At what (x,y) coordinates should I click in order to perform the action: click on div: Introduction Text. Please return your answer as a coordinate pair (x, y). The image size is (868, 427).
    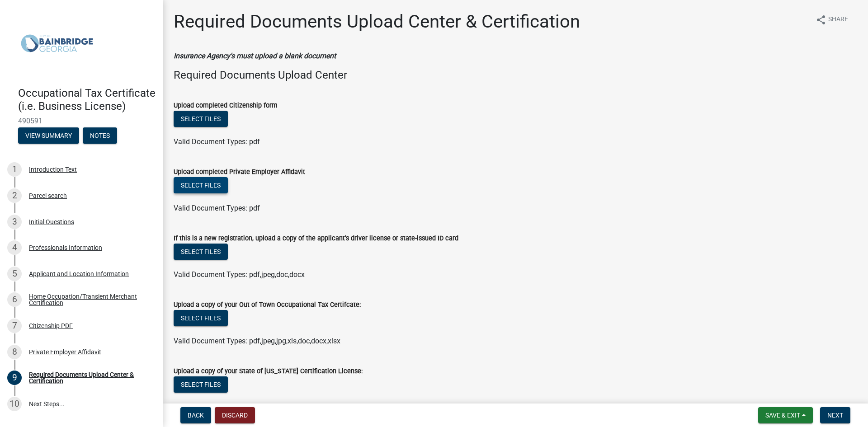
    Looking at the image, I should click on (53, 169).